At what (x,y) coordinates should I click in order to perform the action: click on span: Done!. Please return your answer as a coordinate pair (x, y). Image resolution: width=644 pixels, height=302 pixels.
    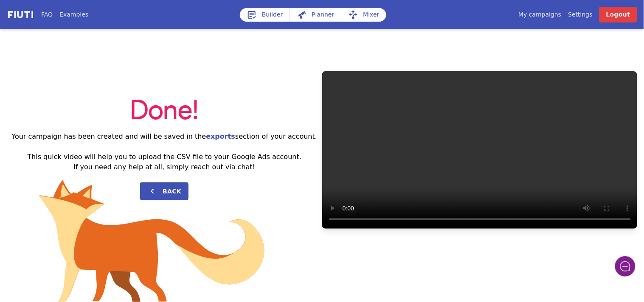
    Looking at the image, I should click on (164, 111).